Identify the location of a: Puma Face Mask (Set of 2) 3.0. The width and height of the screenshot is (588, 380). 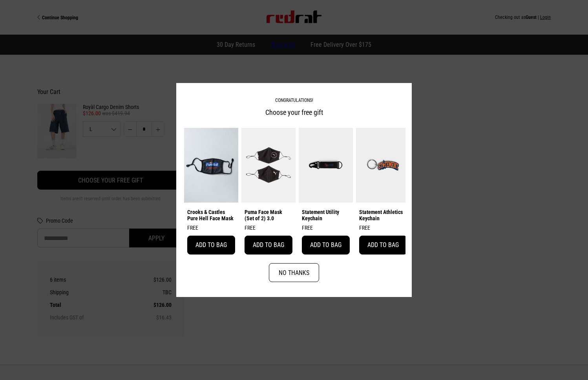
(268, 215).